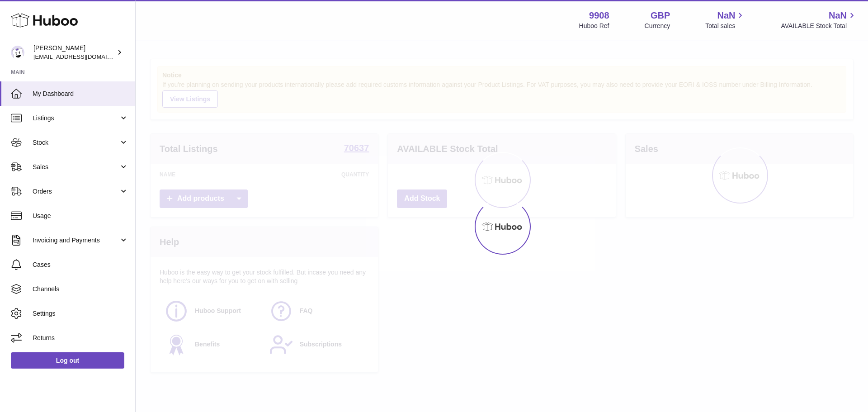 The image size is (868, 412). I want to click on span: AVAILABLE Stock Total, so click(819, 26).